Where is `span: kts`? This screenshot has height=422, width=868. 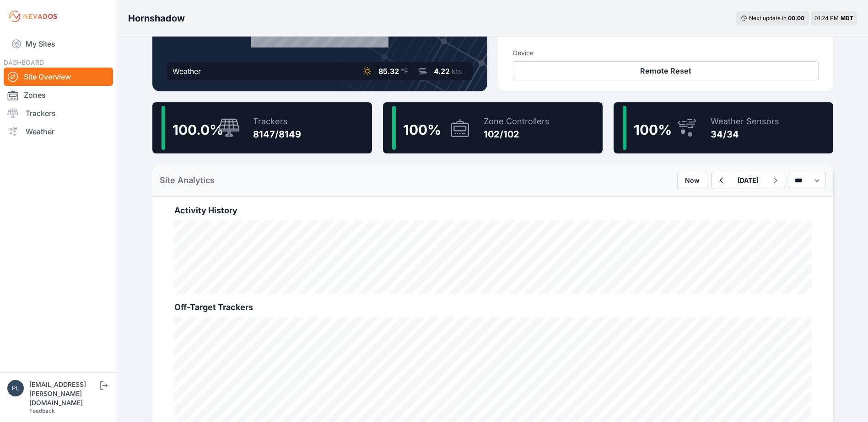
span: kts is located at coordinates (456, 71).